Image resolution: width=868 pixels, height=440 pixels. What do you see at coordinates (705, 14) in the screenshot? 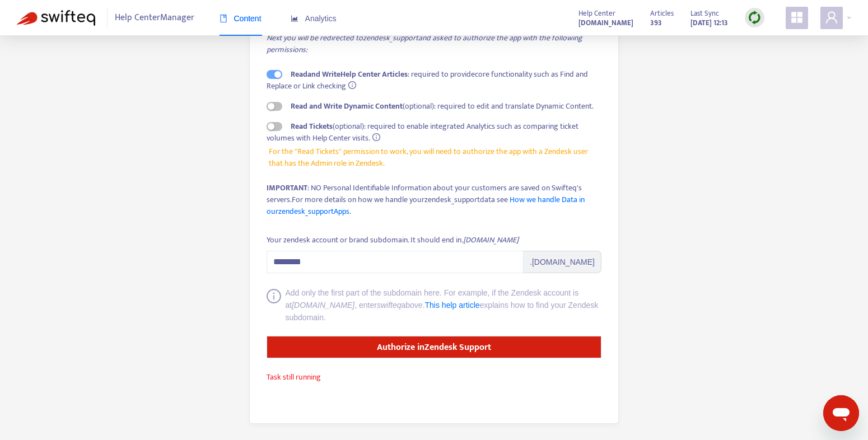
I see `span: Last Sync` at bounding box center [705, 14].